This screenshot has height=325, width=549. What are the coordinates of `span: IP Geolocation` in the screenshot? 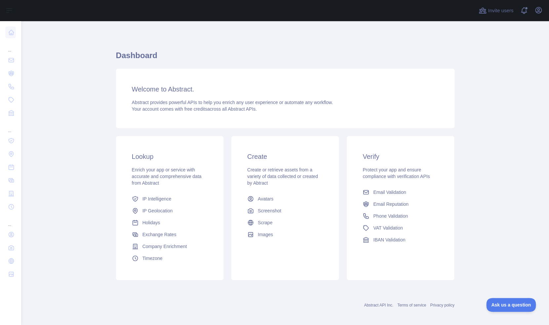 It's located at (158, 211).